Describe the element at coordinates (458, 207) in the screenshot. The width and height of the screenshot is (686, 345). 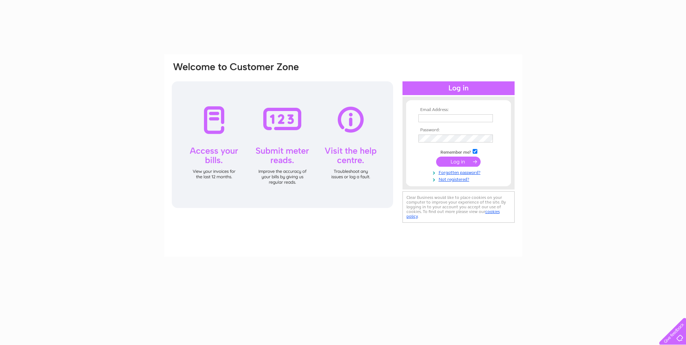
I see `div: Clear Business would like to place cookies on your computer to improve your experience of the sit...` at that location.